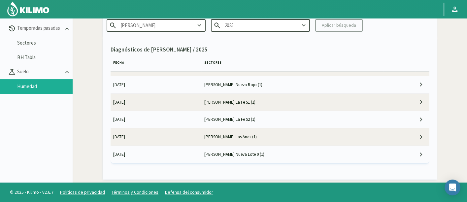 The height and width of the screenshot is (202, 467). What do you see at coordinates (40, 72) in the screenshot?
I see `p: Suelo` at bounding box center [40, 72].